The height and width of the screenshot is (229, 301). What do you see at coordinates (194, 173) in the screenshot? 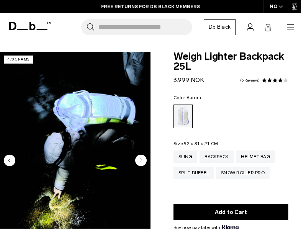
I see `a: Split Duffel` at bounding box center [194, 173].